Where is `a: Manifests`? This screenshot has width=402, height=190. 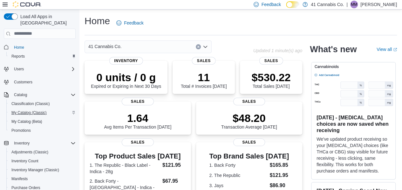
a: Manifests is located at coordinates (19, 178).